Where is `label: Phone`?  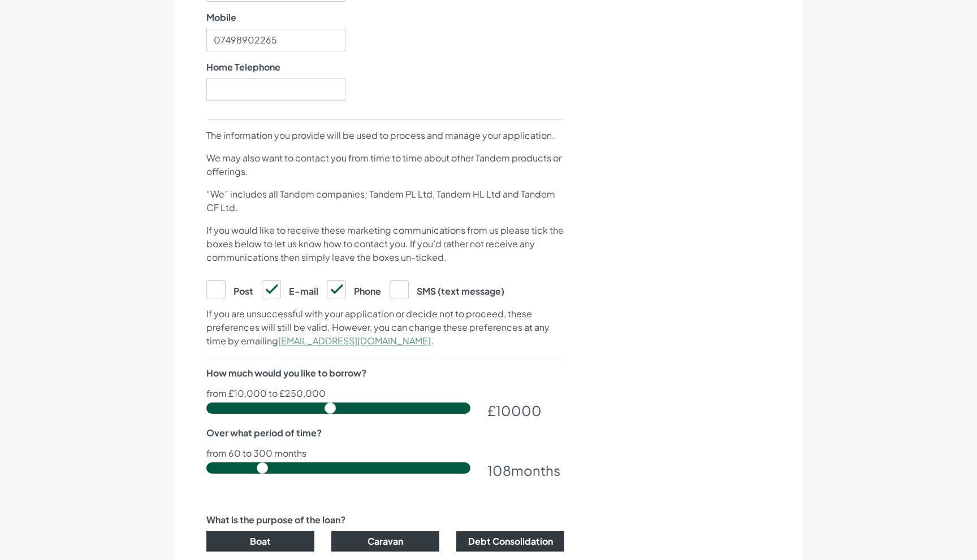 label: Phone is located at coordinates (354, 289).